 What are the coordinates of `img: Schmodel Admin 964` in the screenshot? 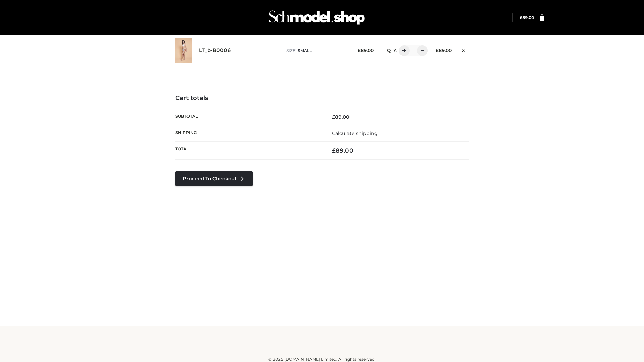 It's located at (316, 17).